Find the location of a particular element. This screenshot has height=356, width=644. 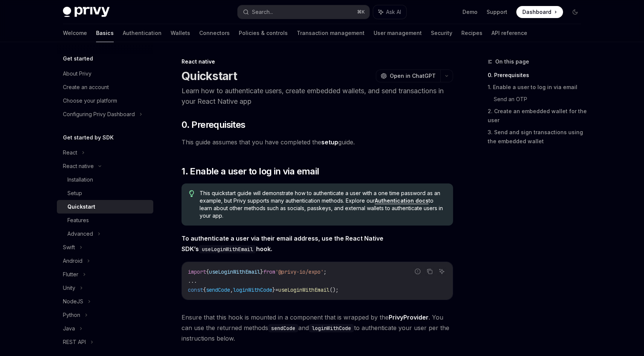

span: const is located at coordinates (195, 290).